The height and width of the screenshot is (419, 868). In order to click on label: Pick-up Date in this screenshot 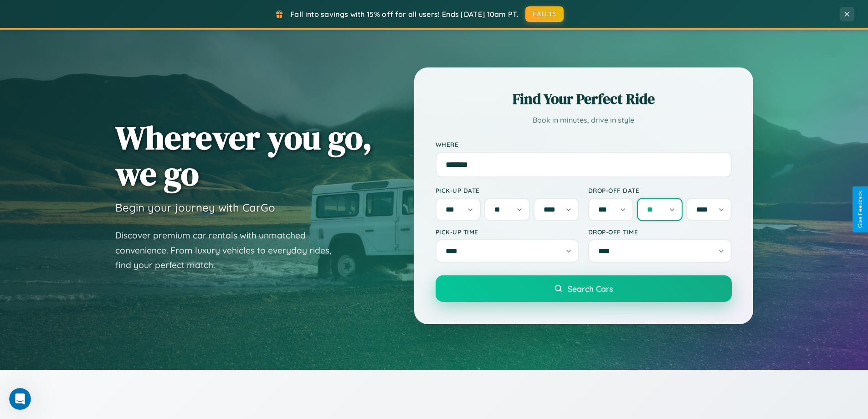, I will do `click(507, 190)`.